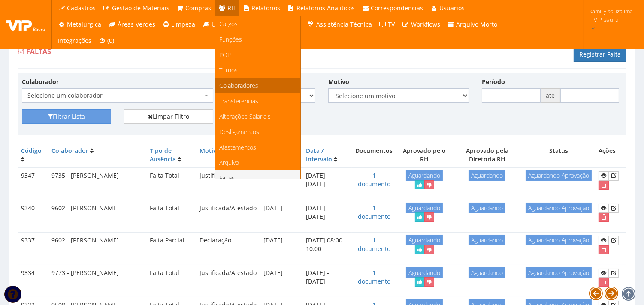 The height and width of the screenshot is (305, 644). Describe the element at coordinates (141, 8) in the screenshot. I see `span: Gestão de Materiais` at that location.